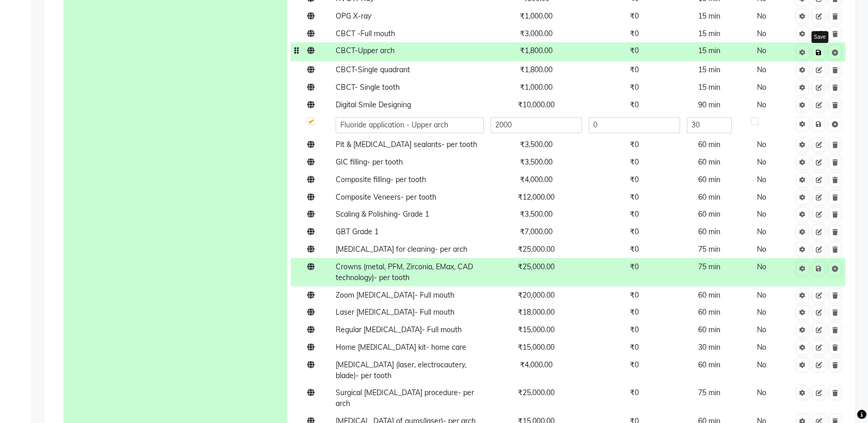  Describe the element at coordinates (353, 16) in the screenshot. I see `span: OPG X-ray` at that location.